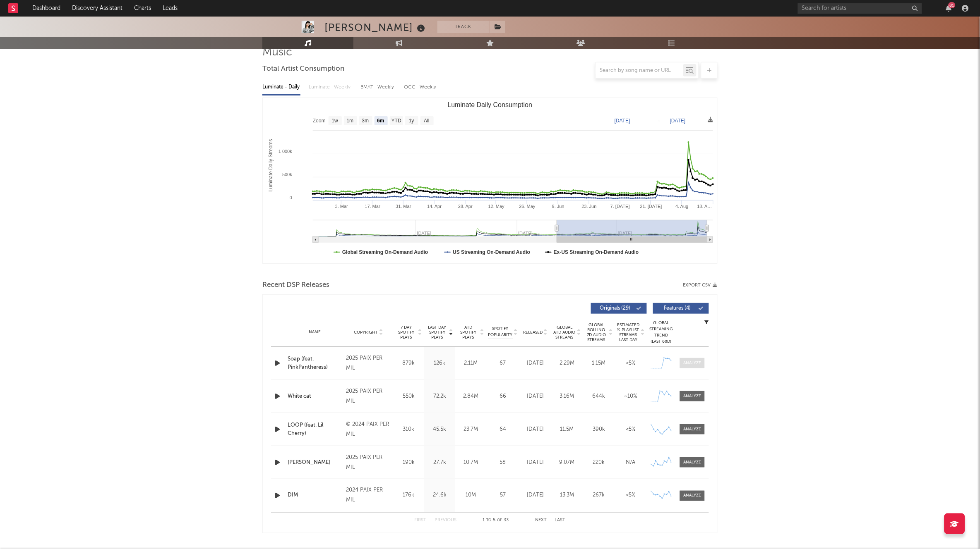  I want to click on text: Global Streaming On-Demand Audio, so click(385, 252).